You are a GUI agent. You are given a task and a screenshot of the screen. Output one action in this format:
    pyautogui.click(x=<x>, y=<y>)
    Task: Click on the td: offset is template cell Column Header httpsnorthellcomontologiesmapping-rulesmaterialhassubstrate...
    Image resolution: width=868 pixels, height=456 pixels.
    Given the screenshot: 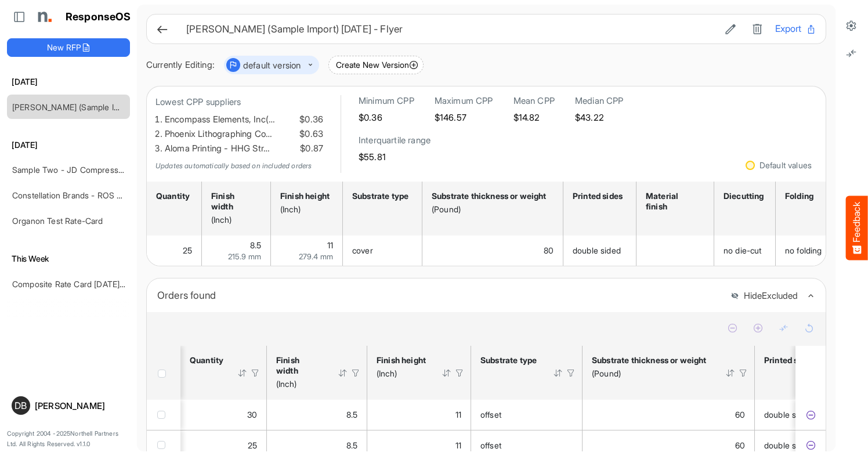 What is the action you would take?
    pyautogui.click(x=527, y=415)
    